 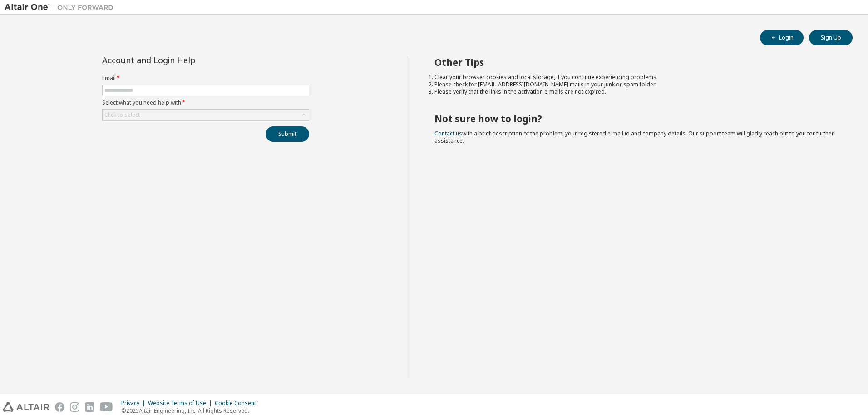 I want to click on span: with a brief description of the problem, your registered e-mail id and company details. Our suppo..., so click(x=634, y=137).